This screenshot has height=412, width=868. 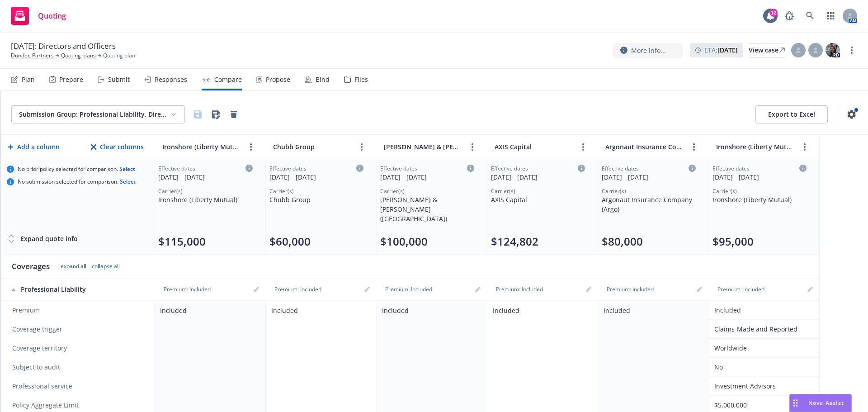 What do you see at coordinates (278, 79) in the screenshot?
I see `div: Propose` at bounding box center [278, 79].